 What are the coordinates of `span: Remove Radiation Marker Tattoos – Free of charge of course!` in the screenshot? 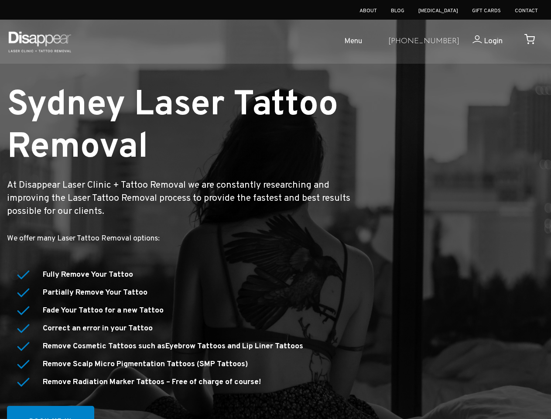 It's located at (152, 382).